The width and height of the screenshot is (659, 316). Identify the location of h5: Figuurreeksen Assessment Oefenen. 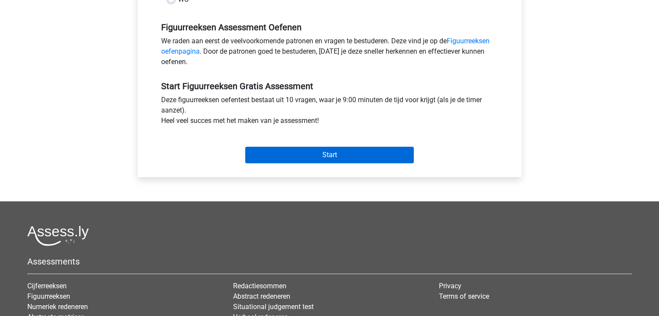
(330, 27).